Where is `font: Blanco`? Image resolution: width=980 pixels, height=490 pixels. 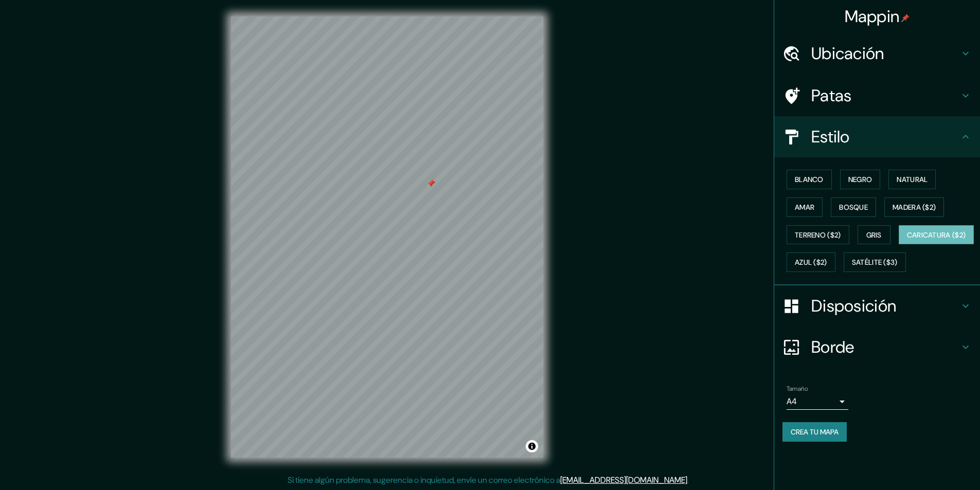
font: Blanco is located at coordinates (809, 180).